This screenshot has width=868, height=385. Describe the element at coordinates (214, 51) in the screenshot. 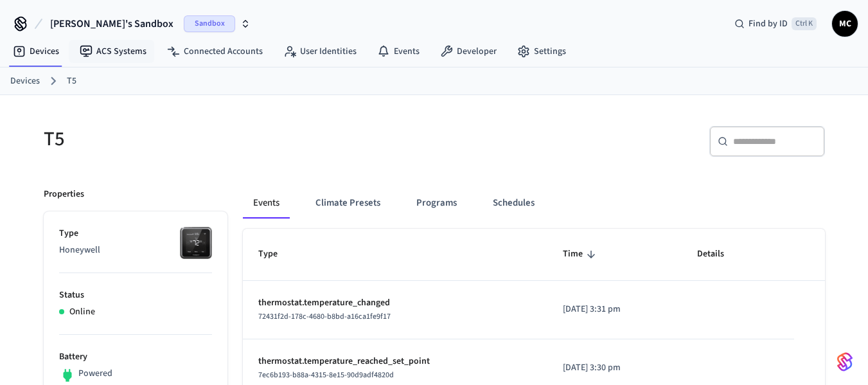

I see `a: Connected Accounts` at that location.